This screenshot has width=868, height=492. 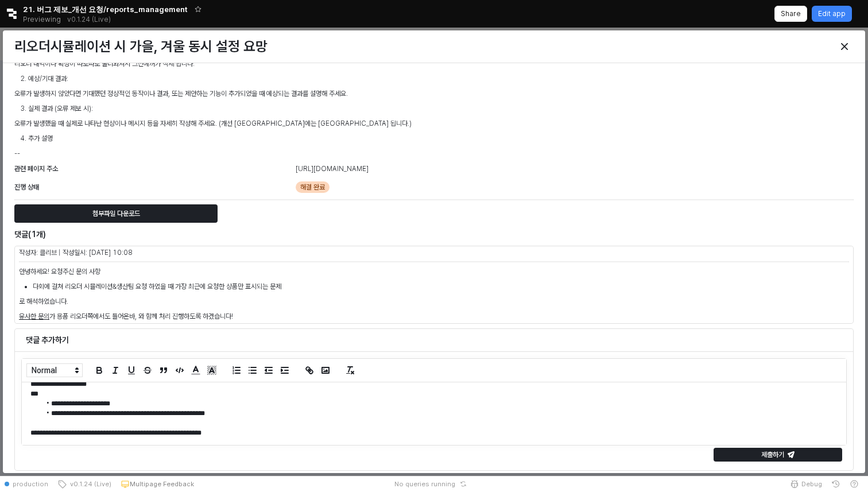 What do you see at coordinates (84, 484) in the screenshot?
I see `button: v0.1.24 (Live)` at bounding box center [84, 484].